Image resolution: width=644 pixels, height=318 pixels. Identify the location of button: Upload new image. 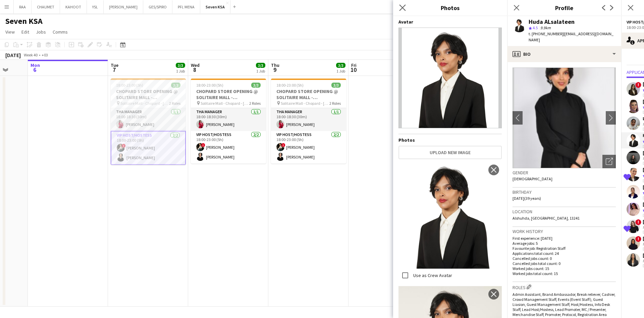
(450, 152).